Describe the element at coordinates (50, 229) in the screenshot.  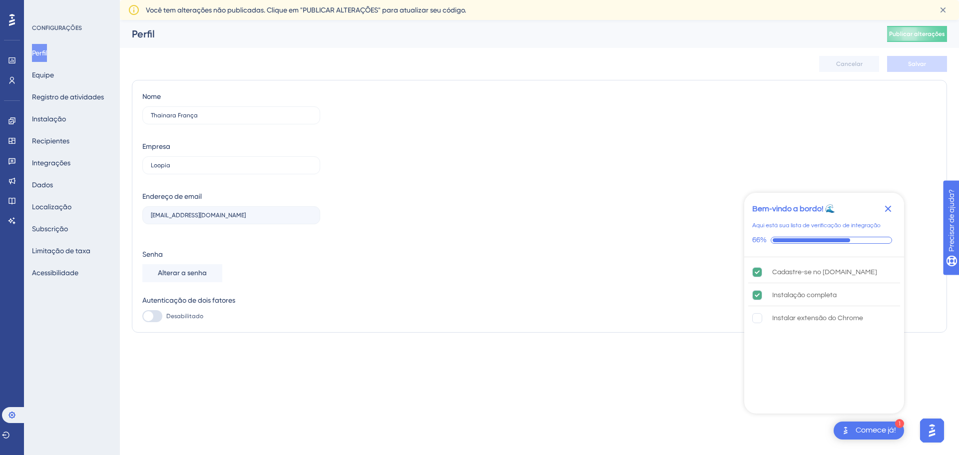
I see `font: Subscrição` at that location.